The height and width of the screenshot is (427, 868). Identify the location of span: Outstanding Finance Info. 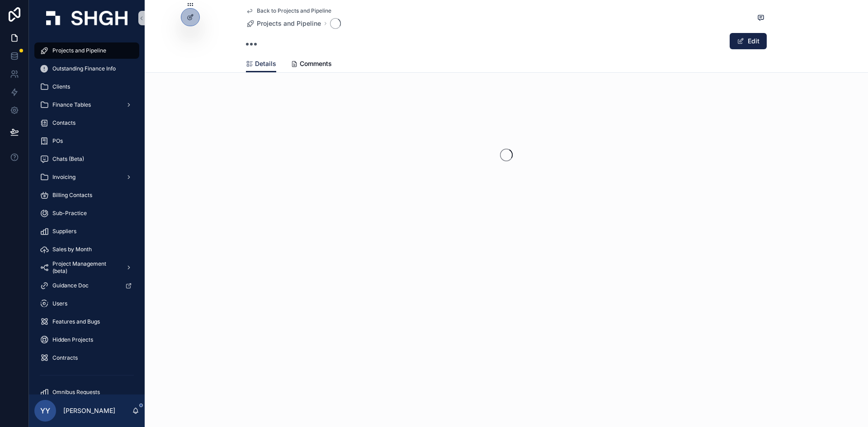
(84, 69).